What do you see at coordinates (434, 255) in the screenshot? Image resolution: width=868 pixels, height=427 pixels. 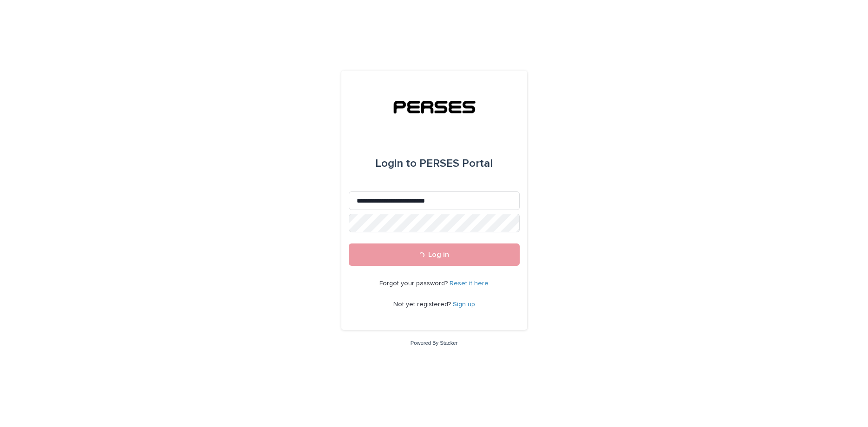 I see `button: Log in` at bounding box center [434, 255].